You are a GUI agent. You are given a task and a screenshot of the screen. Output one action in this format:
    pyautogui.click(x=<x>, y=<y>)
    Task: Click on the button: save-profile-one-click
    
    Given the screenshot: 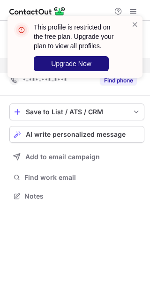 What is the action you would take?
    pyautogui.click(x=77, y=112)
    